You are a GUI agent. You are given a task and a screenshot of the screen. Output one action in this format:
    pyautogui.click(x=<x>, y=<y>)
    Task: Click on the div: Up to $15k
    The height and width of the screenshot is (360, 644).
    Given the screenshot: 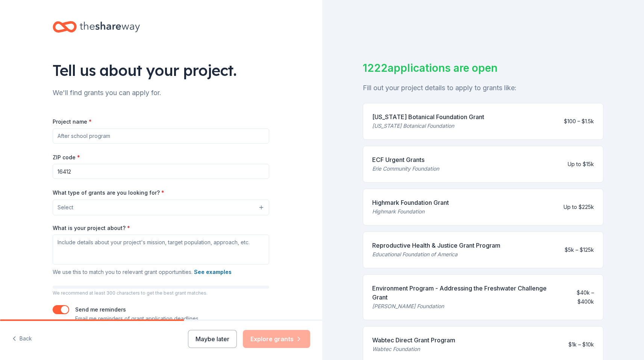 What is the action you would take?
    pyautogui.click(x=581, y=164)
    